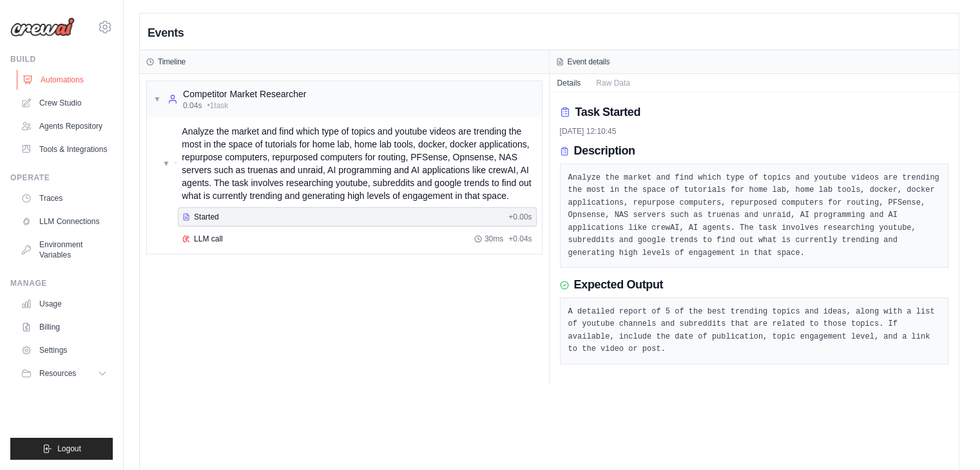  Describe the element at coordinates (604, 151) in the screenshot. I see `h3: Description` at that location.